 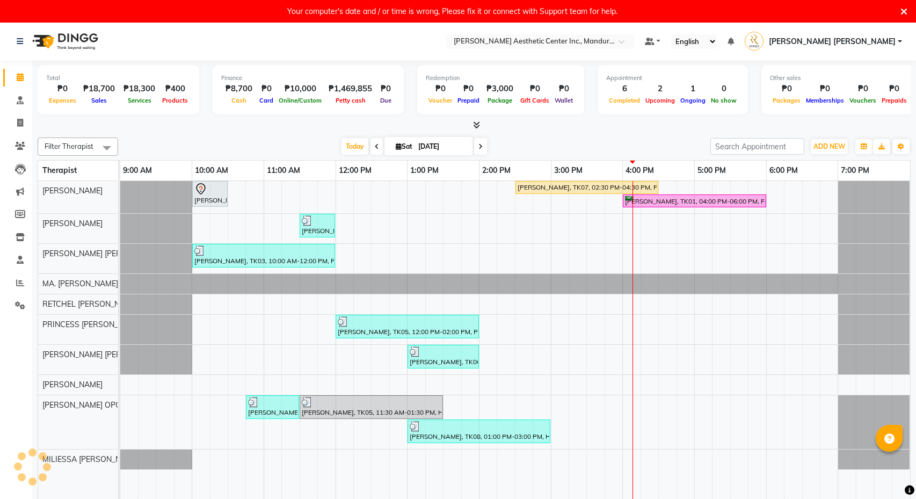 I want to click on div: ₱400, so click(x=175, y=89).